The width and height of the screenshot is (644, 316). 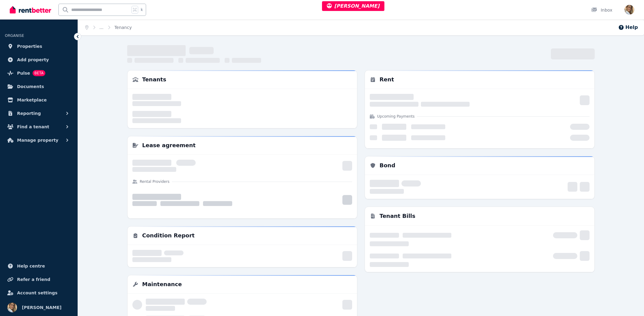 I want to click on h3: Maintenance, so click(x=162, y=284).